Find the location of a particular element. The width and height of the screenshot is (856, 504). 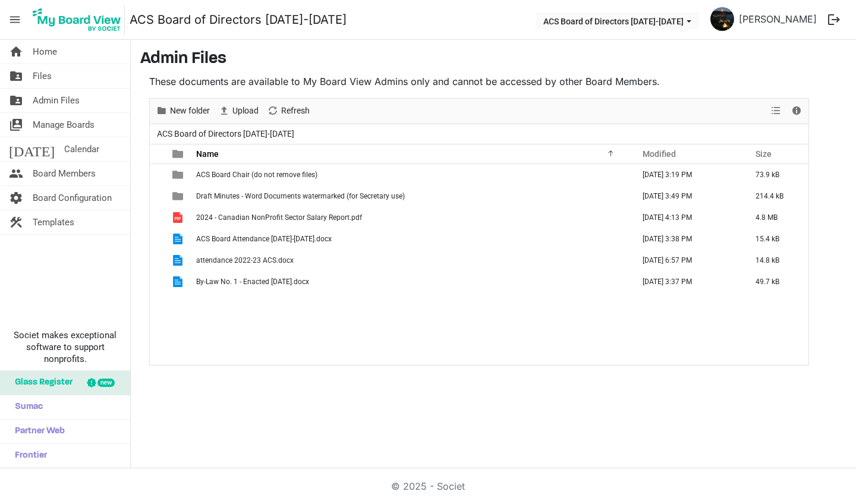

span: Files is located at coordinates (42, 76).